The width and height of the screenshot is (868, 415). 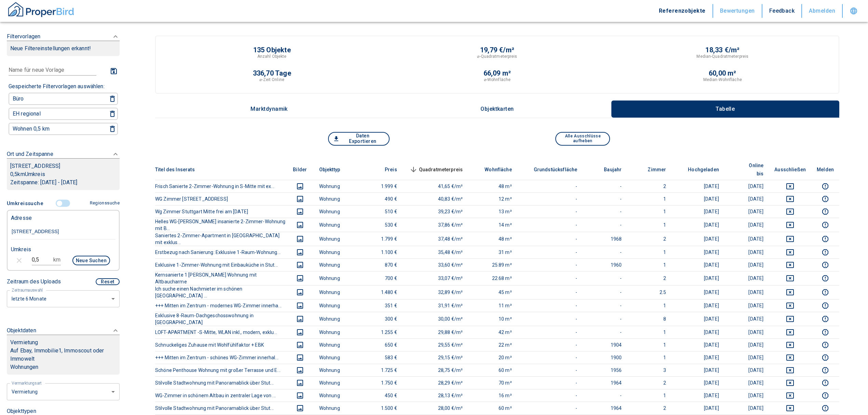 I want to click on button: EH regional, so click(x=54, y=113).